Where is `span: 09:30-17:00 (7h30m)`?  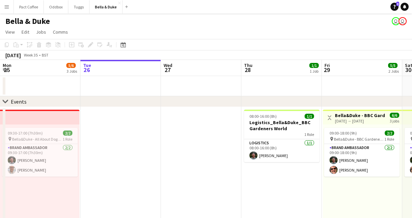 span: 09:30-17:00 (7h30m) is located at coordinates (25, 133).